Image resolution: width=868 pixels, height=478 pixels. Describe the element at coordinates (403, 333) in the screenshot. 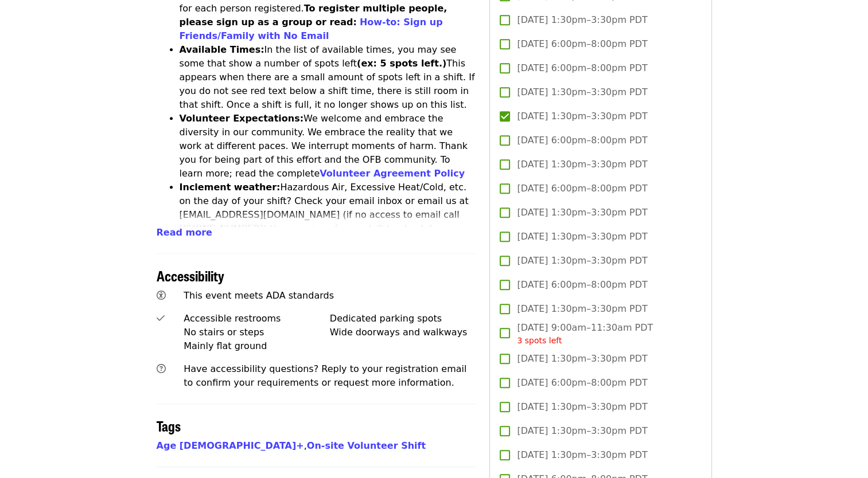

I see `div: Wide doorways and walkways` at that location.